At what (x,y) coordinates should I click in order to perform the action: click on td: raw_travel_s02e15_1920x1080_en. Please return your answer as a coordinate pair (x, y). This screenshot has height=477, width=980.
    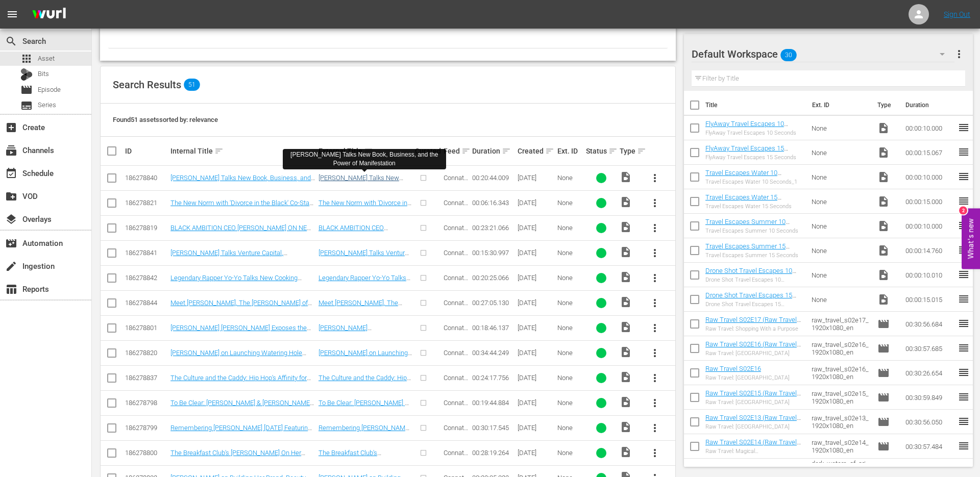
    Looking at the image, I should click on (841, 398).